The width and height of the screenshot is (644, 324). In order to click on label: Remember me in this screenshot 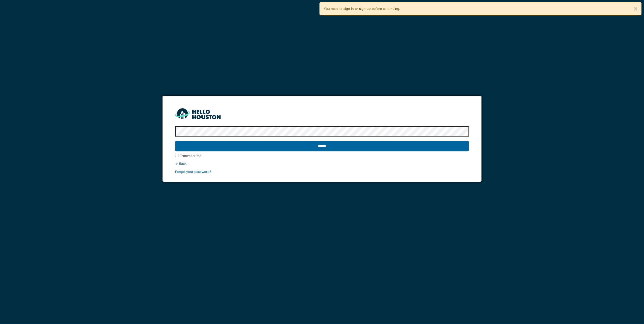, I will do `click(190, 156)`.